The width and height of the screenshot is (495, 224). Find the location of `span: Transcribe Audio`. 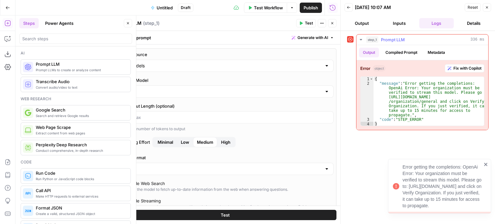

span: Transcribe Audio is located at coordinates (80, 81).